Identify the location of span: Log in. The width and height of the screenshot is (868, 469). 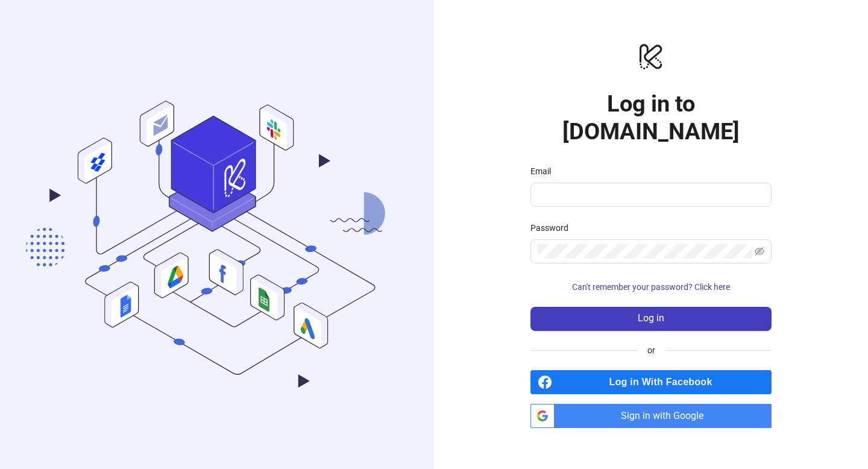
(651, 318).